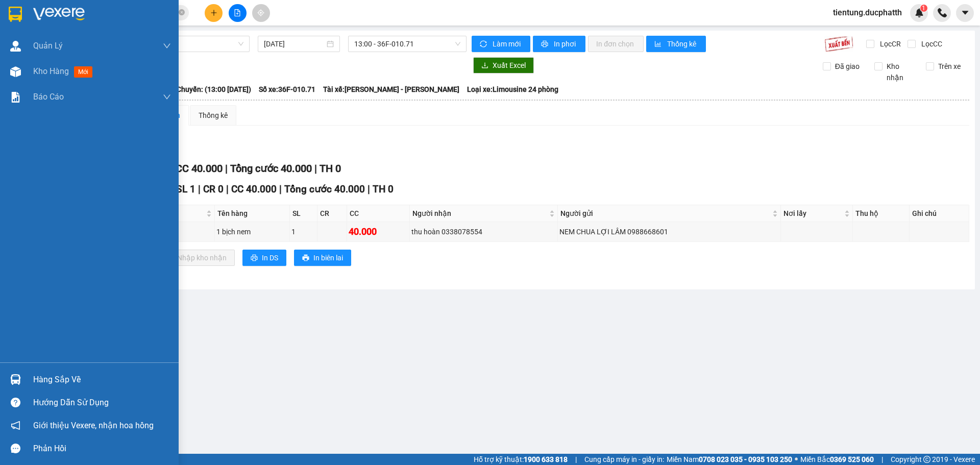 The height and width of the screenshot is (465, 980). Describe the element at coordinates (213, 13) in the screenshot. I see `button: plus` at that location.